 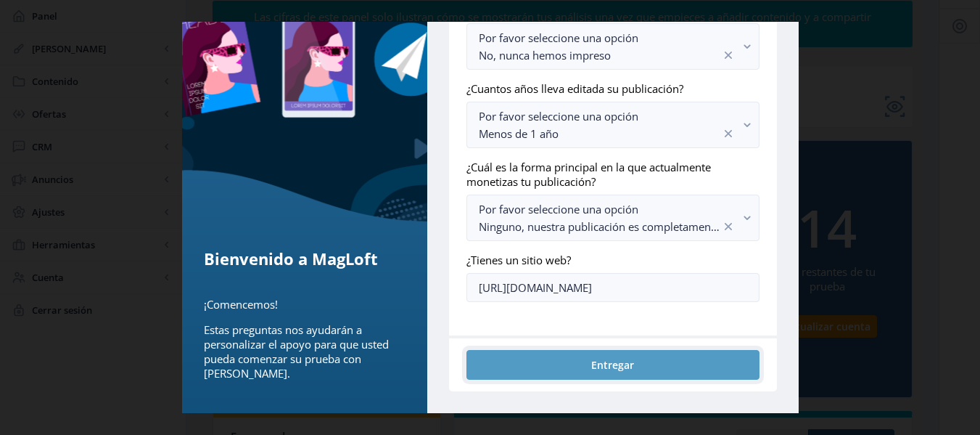 I want to click on button: Por favor seleccione una opciónNinguno, nuestra publicación es completamente gratuita.claro, so click(x=613, y=218).